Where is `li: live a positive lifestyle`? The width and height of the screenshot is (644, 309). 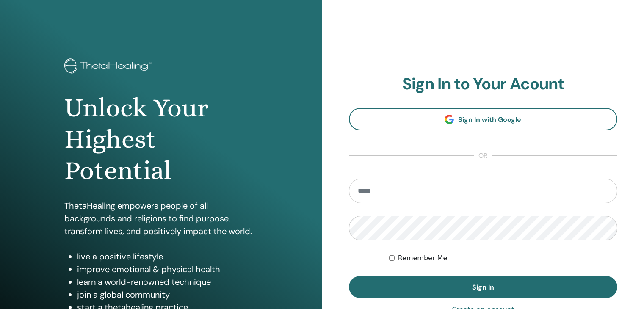
li: live a positive lifestyle is located at coordinates (167, 256).